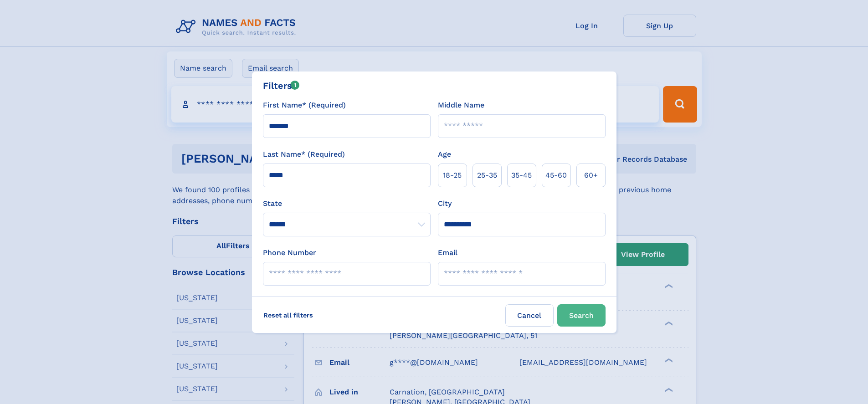 This screenshot has height=404, width=868. What do you see at coordinates (305, 105) in the screenshot?
I see `label: First Name* (Required)` at bounding box center [305, 105].